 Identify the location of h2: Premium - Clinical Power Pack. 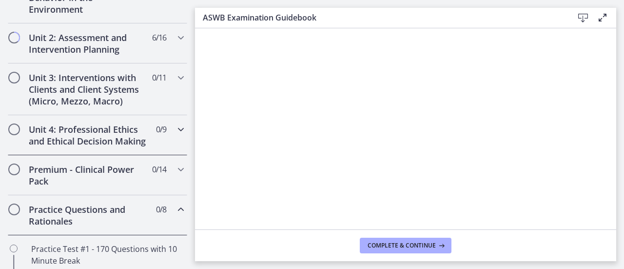
(88, 175).